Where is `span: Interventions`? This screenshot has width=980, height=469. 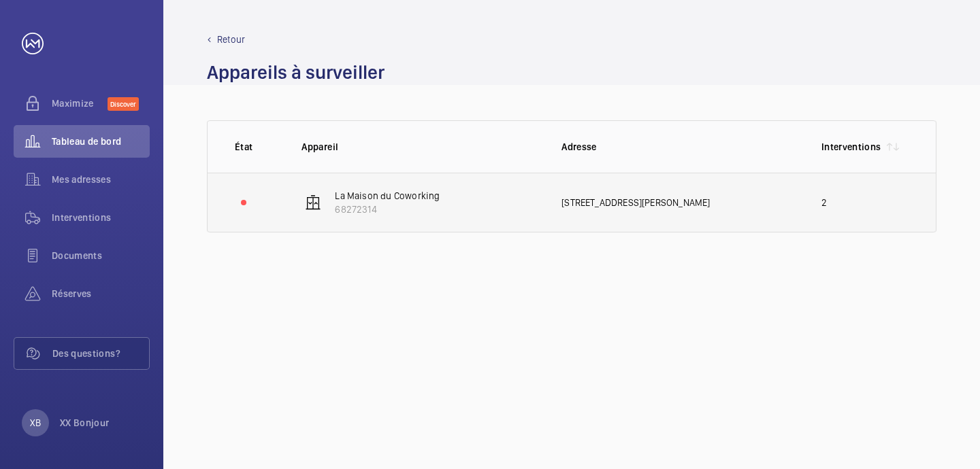 span: Interventions is located at coordinates (101, 217).